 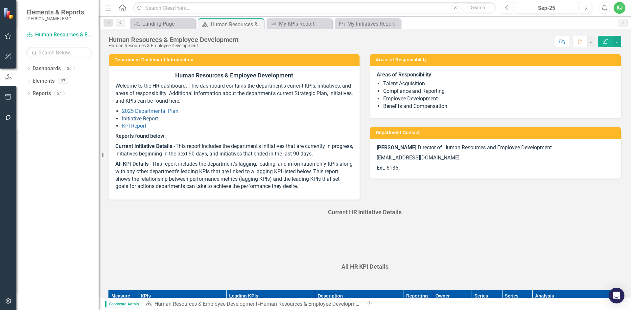 What do you see at coordinates (498, 106) in the screenshot?
I see `li: Benefits and Compensation` at bounding box center [498, 106].